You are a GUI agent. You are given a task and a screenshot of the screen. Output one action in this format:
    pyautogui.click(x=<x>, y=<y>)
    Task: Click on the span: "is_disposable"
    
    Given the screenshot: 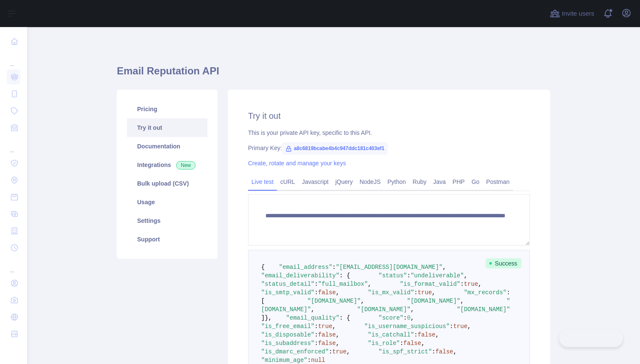 What is the action you would take?
    pyautogui.click(x=288, y=335)
    